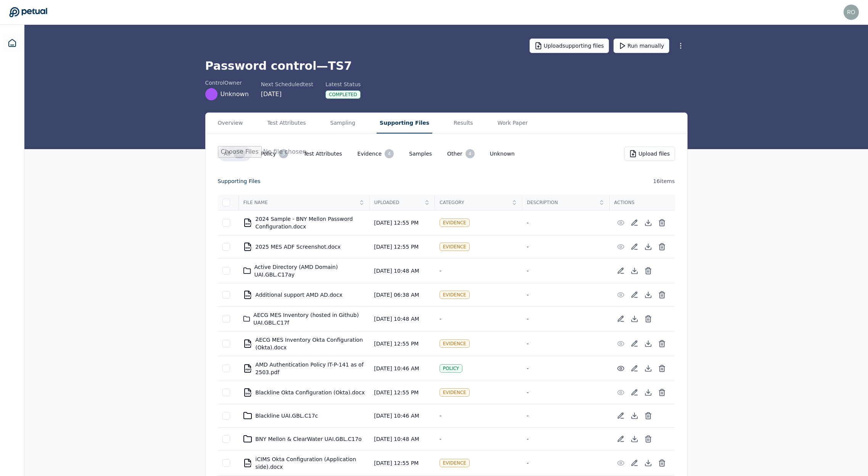  What do you see at coordinates (512, 123) in the screenshot?
I see `button: Work Paper` at bounding box center [512, 123].